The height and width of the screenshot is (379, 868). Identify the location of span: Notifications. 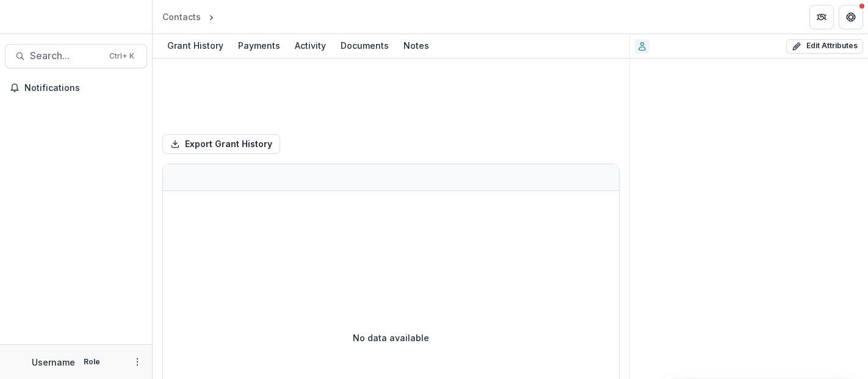
(83, 88).